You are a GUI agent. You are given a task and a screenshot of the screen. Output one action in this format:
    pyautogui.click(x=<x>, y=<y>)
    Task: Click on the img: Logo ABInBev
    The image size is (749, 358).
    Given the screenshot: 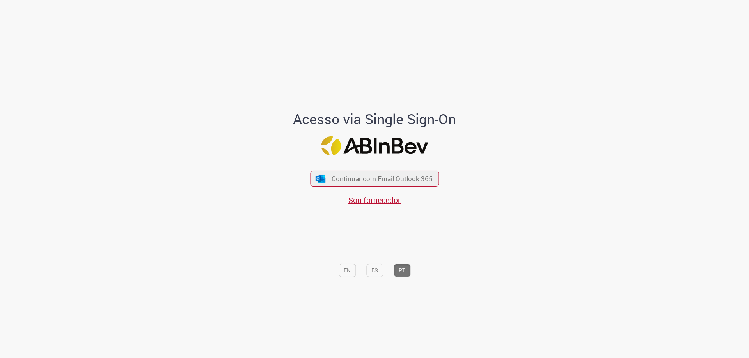 What is the action you would take?
    pyautogui.click(x=374, y=146)
    